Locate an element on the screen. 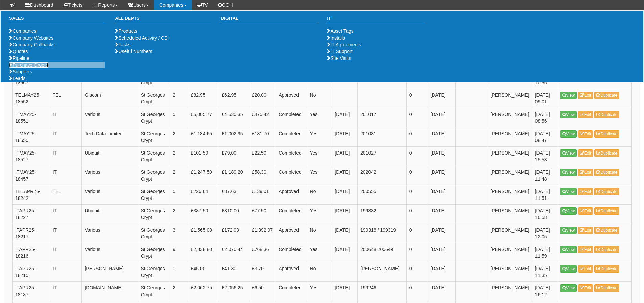  td: ITAPR25-18227 is located at coordinates (31, 214).